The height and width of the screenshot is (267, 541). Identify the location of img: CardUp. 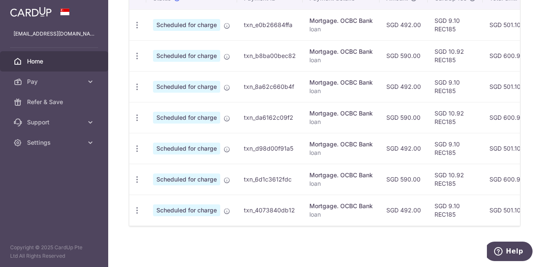
(31, 12).